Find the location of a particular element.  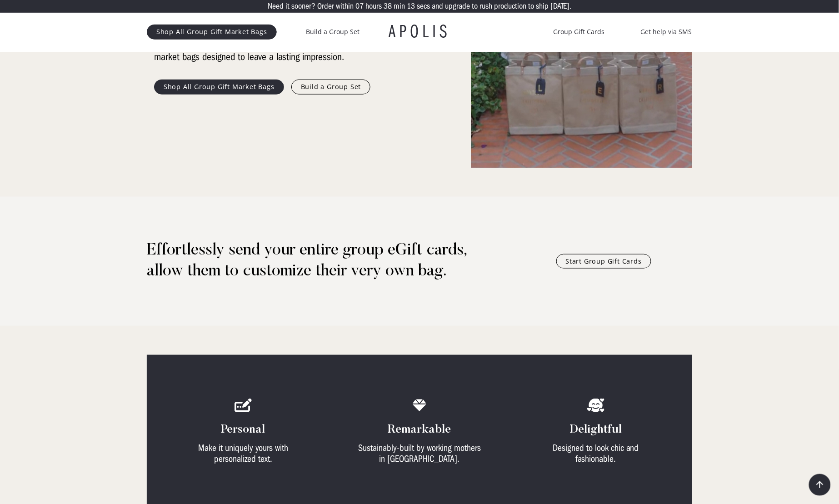

h1: APOLIS is located at coordinates (420, 32).